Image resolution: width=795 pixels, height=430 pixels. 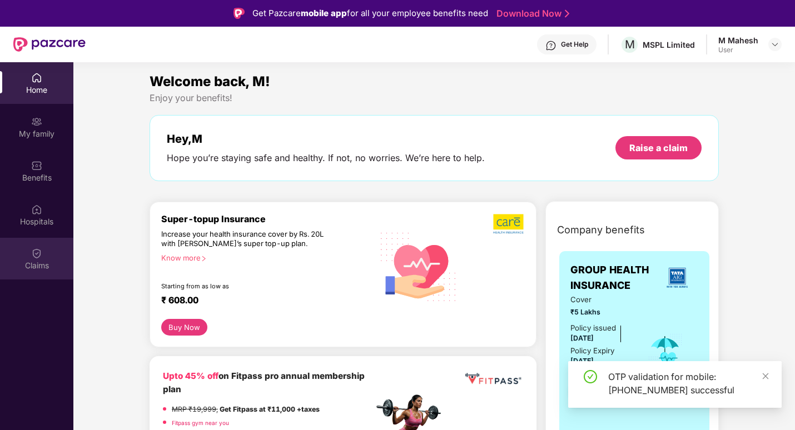 What do you see at coordinates (200, 423) in the screenshot?
I see `a: Fitpass gym near you` at bounding box center [200, 423].